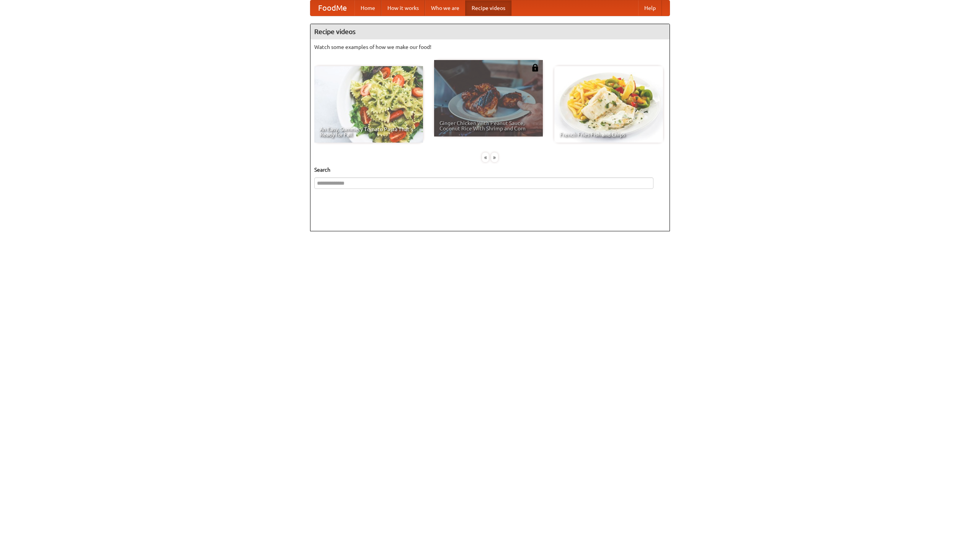  What do you see at coordinates (369, 132) in the screenshot?
I see `span: An Easy, Summery Tomato Pasta That's Ready for Fall` at bounding box center [369, 132].